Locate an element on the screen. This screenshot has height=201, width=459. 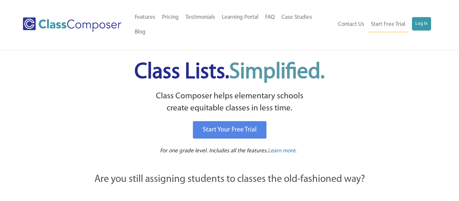
img: Class Composer is located at coordinates (72, 25).